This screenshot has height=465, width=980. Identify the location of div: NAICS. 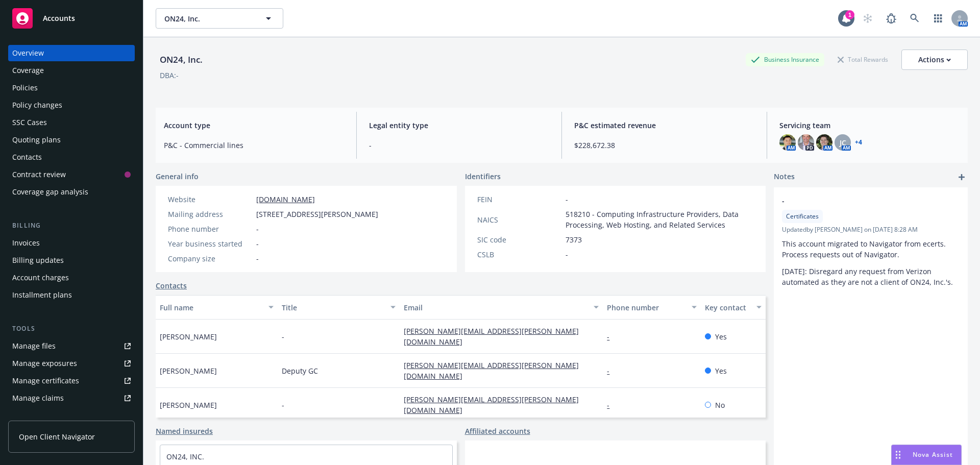
(519, 220).